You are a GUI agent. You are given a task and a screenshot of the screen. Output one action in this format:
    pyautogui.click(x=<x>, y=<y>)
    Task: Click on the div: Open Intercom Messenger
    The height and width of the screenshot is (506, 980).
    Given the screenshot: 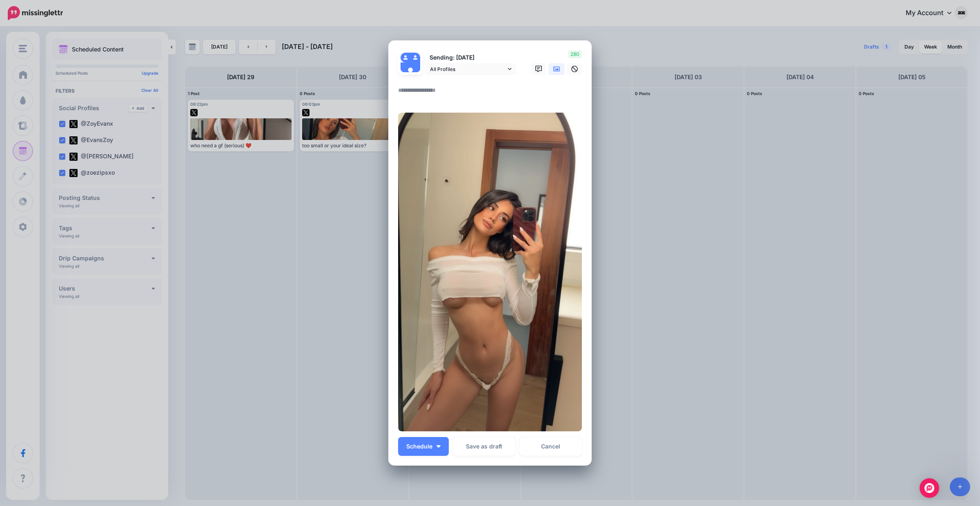 What is the action you would take?
    pyautogui.click(x=929, y=488)
    